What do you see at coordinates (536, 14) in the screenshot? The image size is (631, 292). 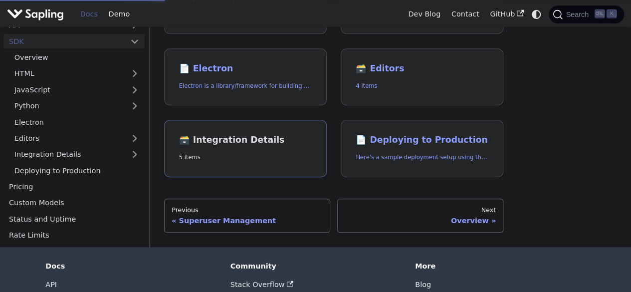 I see `button: Switch between dark and light mode (currently system mode)` at bounding box center [536, 14].